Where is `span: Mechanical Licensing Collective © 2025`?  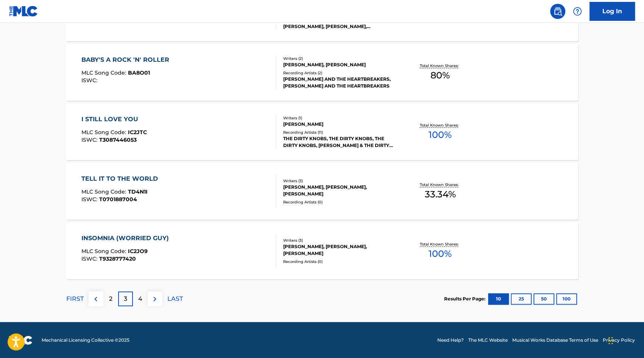 span: Mechanical Licensing Collective © 2025 is located at coordinates (85, 340).